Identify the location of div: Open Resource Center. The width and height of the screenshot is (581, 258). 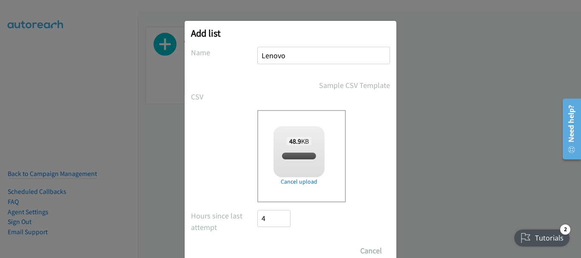
(15, 34).